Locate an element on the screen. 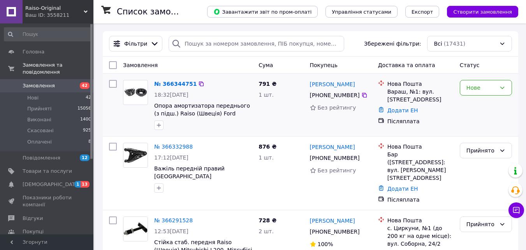 This screenshot has height=250, width=526. span: Товари та послуги is located at coordinates (47, 171).